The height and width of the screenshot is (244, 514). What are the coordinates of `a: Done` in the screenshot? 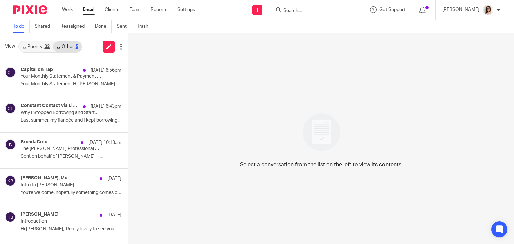 It's located at (103, 26).